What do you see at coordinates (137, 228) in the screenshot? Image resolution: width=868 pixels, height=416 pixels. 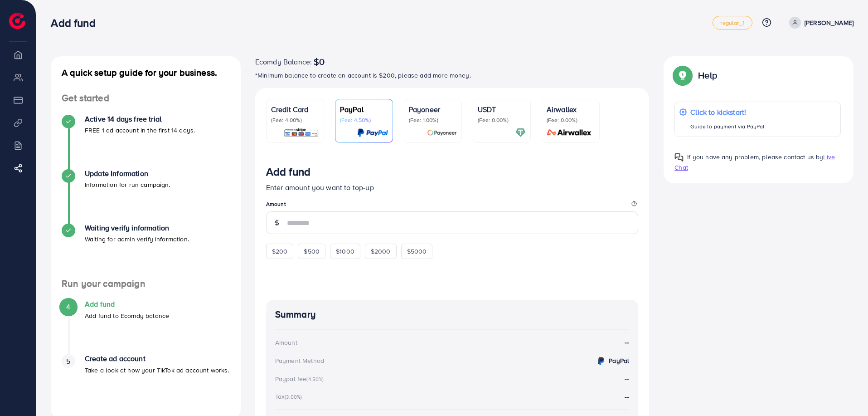 I see `h4: Waiting verify information` at bounding box center [137, 228].